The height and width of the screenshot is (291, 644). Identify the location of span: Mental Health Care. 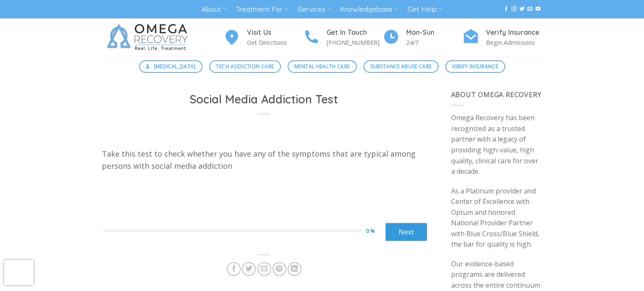
(322, 66).